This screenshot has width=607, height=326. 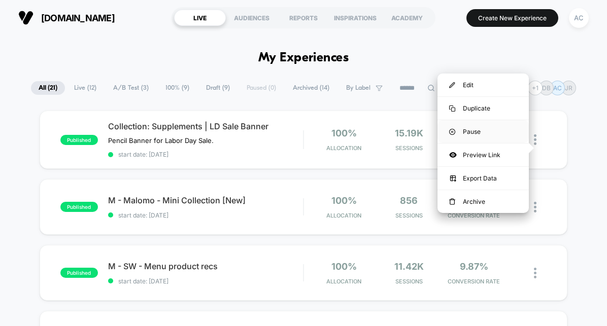 I want to click on div: Duplicate, so click(x=483, y=108).